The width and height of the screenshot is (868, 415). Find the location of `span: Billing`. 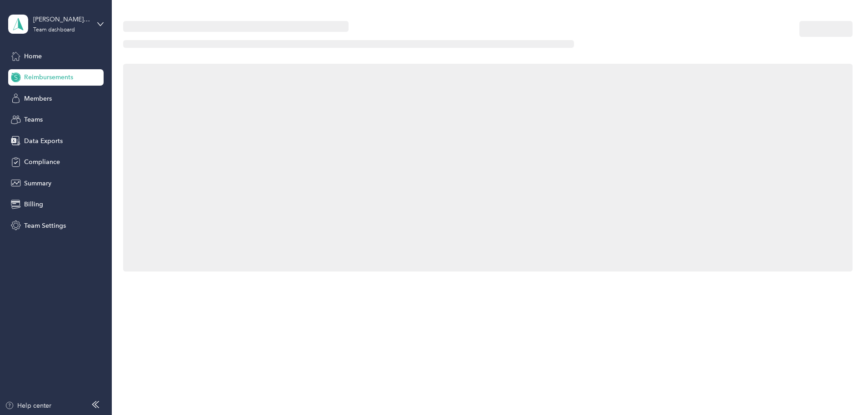

span: Billing is located at coordinates (34, 204).